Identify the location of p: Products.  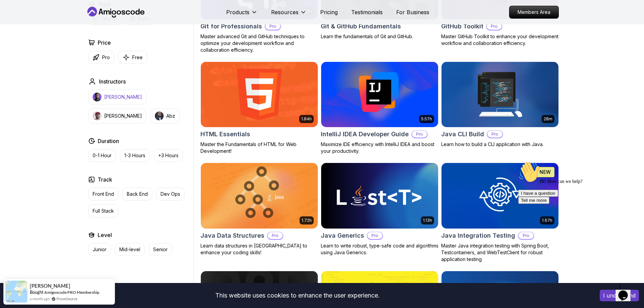
(238, 12).